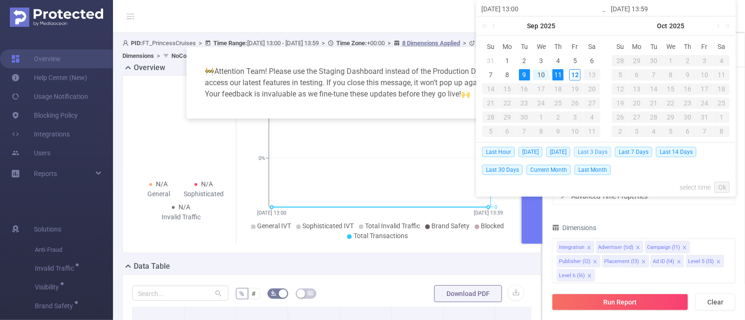 This screenshot has width=745, height=320. I want to click on td: September 13, 2025, so click(592, 75).